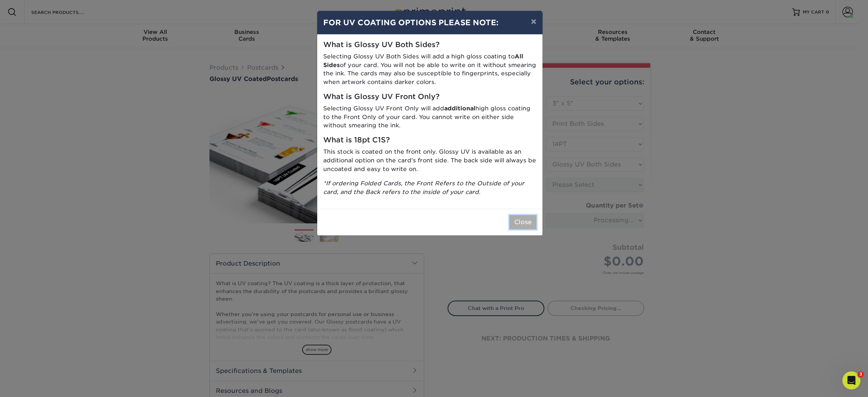 The width and height of the screenshot is (868, 397). I want to click on strong: All Sides, so click(423, 61).